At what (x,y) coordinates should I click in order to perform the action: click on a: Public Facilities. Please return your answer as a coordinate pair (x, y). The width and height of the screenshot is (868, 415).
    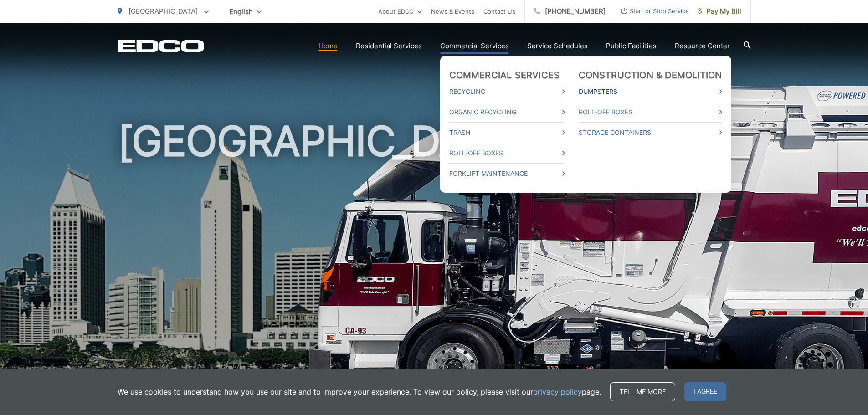
    Looking at the image, I should click on (631, 46).